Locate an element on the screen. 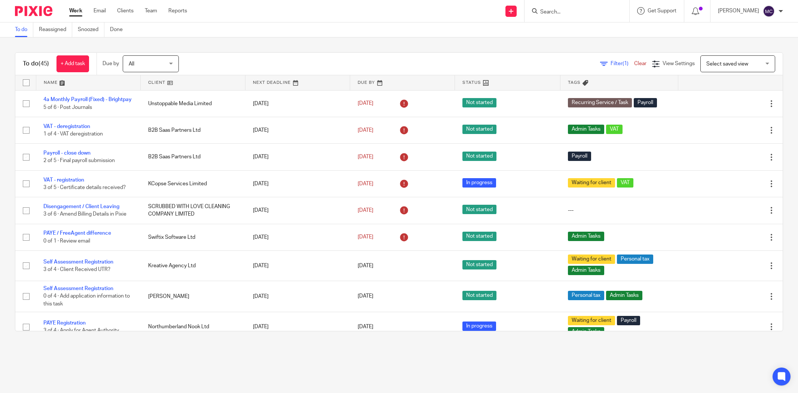 The height and width of the screenshot is (393, 798). a: Done is located at coordinates (119, 30).